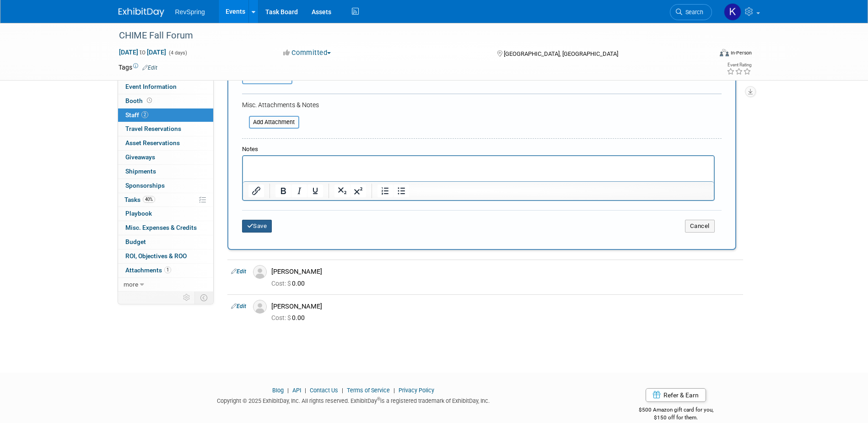  I want to click on td: Tags, so click(138, 67).